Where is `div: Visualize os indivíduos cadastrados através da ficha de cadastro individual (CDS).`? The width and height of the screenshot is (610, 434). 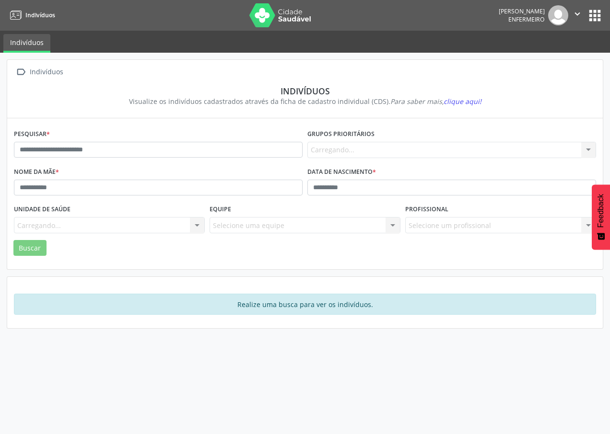 div: Visualize os indivíduos cadastrados através da ficha de cadastro individual (CDS). is located at coordinates (305, 101).